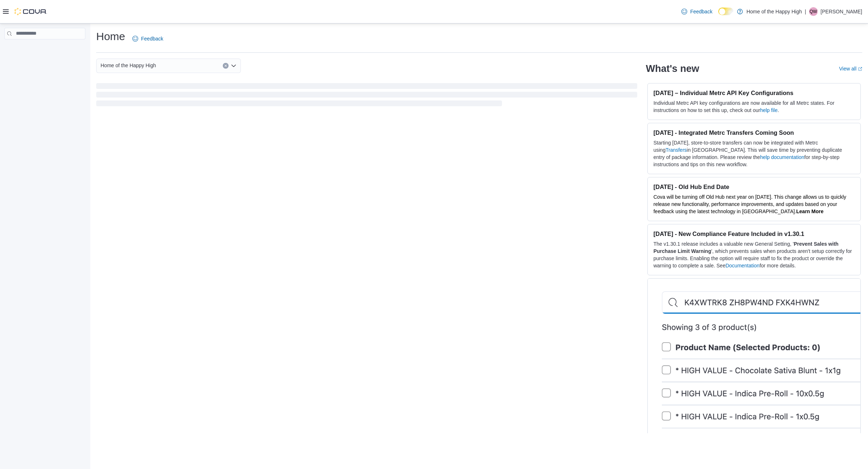 The width and height of the screenshot is (868, 469). What do you see at coordinates (111, 36) in the screenshot?
I see `h1: Home` at bounding box center [111, 36].